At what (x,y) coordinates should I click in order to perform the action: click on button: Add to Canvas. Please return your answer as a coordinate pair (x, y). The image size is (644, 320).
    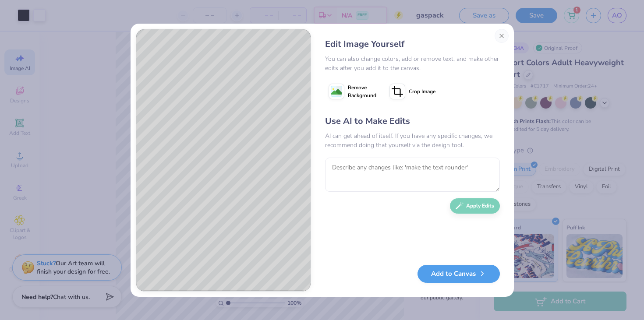
    Looking at the image, I should click on (459, 274).